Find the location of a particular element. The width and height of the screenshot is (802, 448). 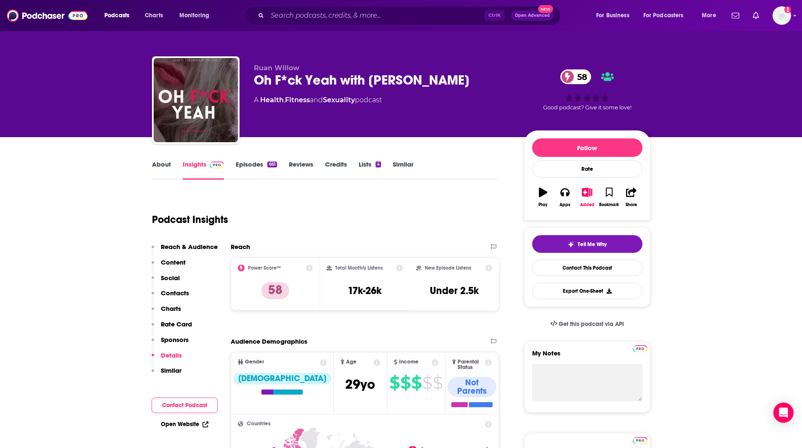

a: Sexuality is located at coordinates (339, 100).